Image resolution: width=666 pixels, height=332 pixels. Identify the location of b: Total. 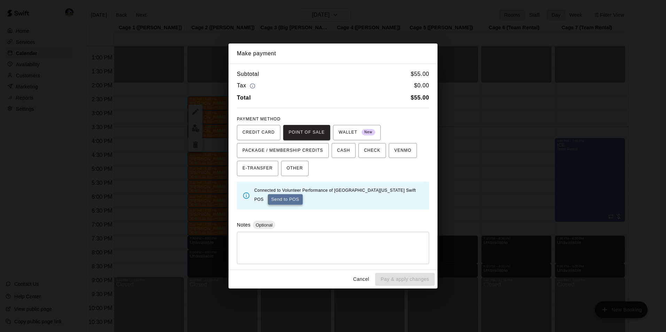
(244, 98).